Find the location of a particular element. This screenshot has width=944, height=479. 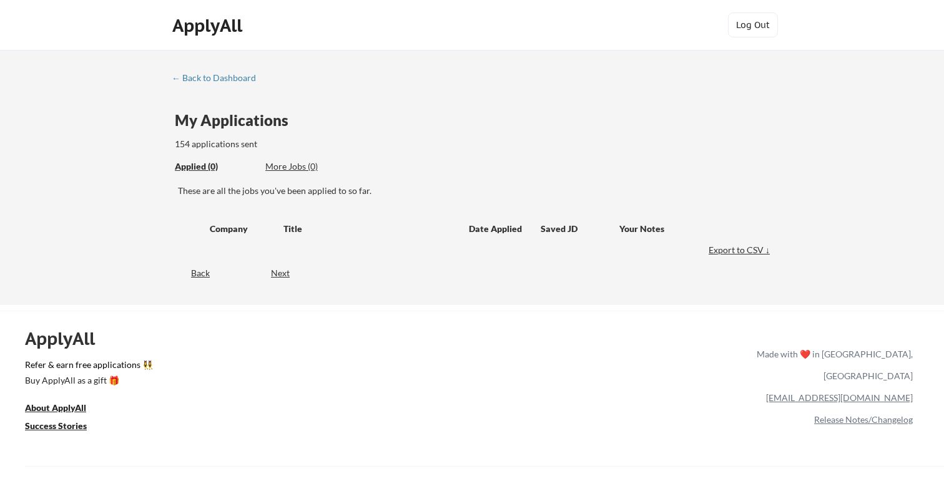

div: Your Notes is located at coordinates (690, 229).